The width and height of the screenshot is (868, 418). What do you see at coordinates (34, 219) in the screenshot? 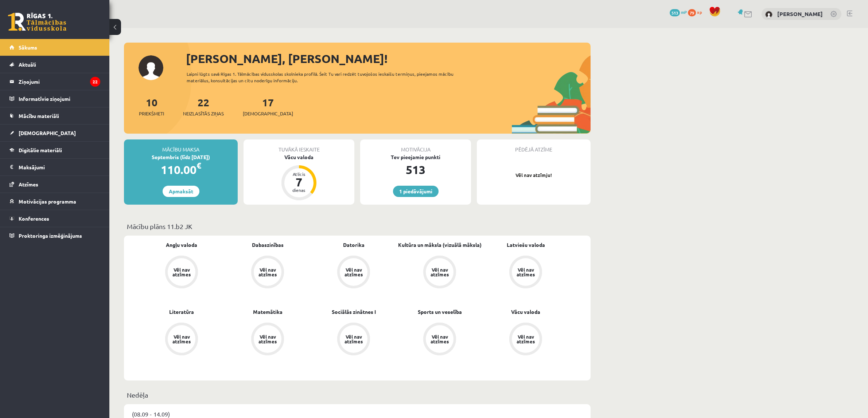
I see `span: Konferences` at bounding box center [34, 219].